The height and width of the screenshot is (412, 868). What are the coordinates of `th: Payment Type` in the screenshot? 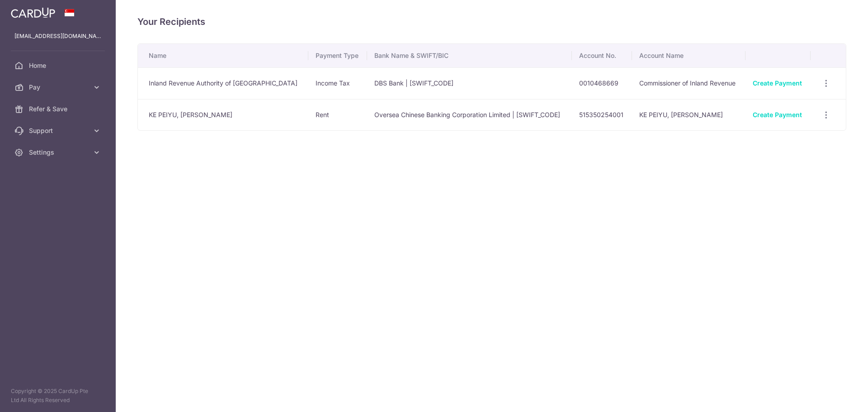 It's located at (338, 56).